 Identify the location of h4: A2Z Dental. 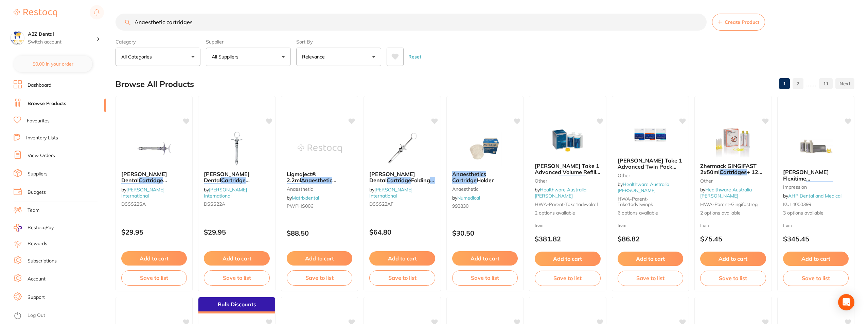
(62, 35).